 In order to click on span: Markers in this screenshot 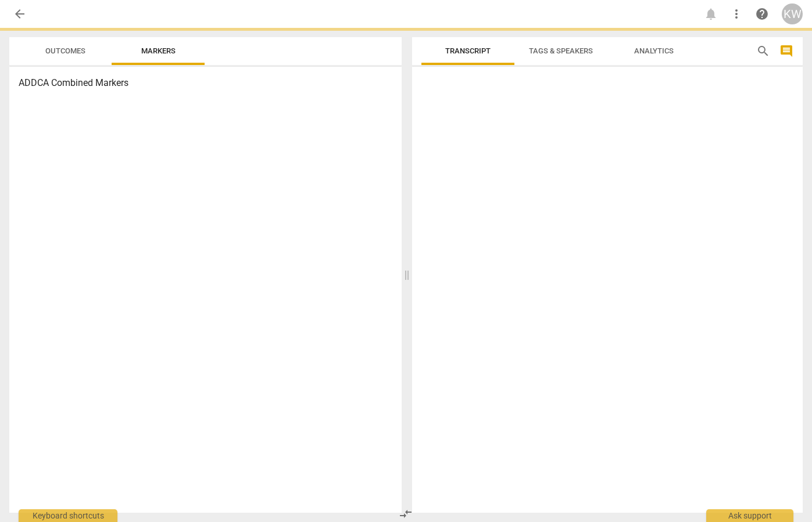, I will do `click(158, 50)`.